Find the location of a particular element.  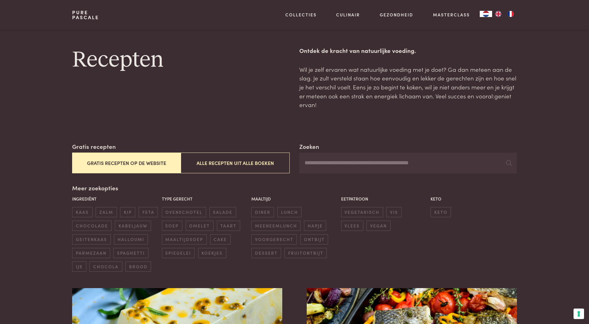

span: ontbijt is located at coordinates (314, 239).